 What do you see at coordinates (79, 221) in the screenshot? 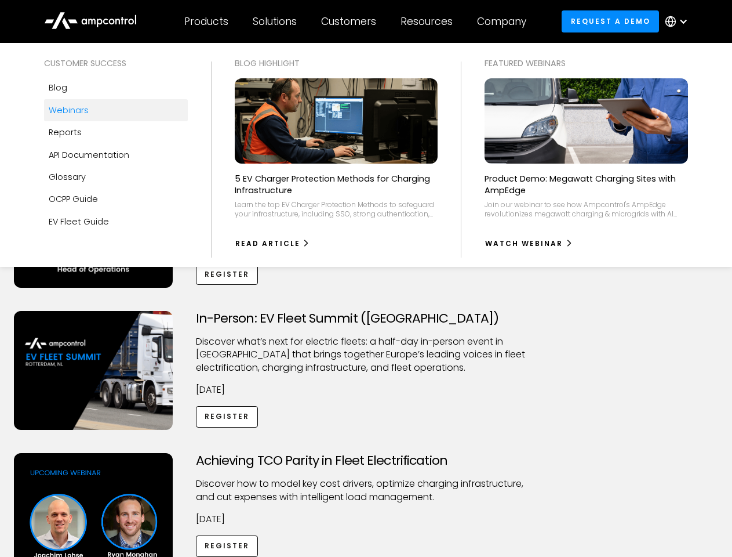
I see `div: EV Fleet Guide` at bounding box center [79, 221].